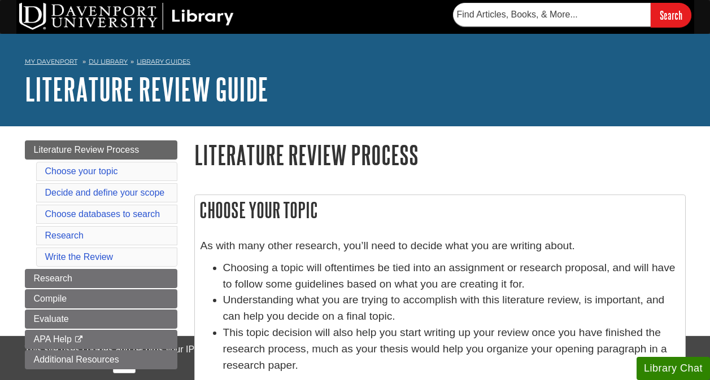 This screenshot has width=710, height=380. What do you see at coordinates (52, 339) in the screenshot?
I see `span: APA Help` at bounding box center [52, 339].